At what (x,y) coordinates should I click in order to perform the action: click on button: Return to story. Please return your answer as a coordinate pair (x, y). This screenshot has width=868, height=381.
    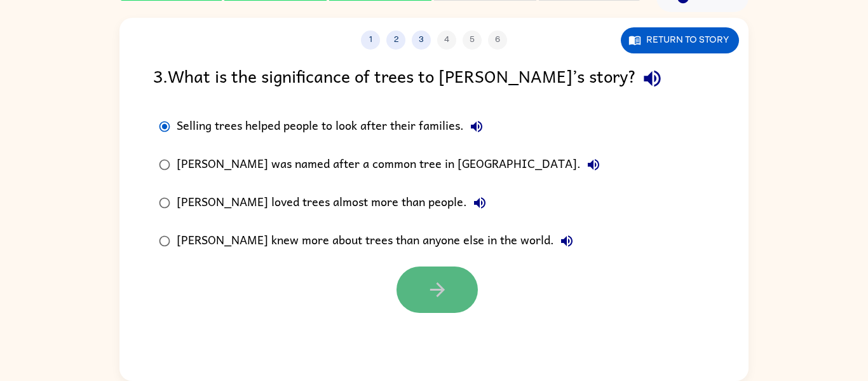
    Looking at the image, I should click on (680, 40).